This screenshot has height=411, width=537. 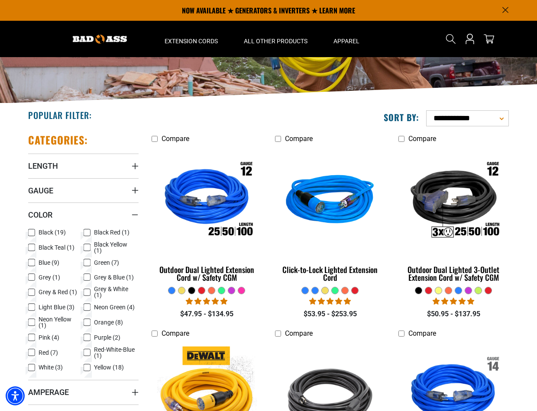 What do you see at coordinates (207, 217) in the screenshot?
I see `a: Outdoor Dual Lighted Extension Cord w/ Safety CGM Outdoor Dual Lighted Extension Cord w/ Safety CGM` at bounding box center [207, 217].